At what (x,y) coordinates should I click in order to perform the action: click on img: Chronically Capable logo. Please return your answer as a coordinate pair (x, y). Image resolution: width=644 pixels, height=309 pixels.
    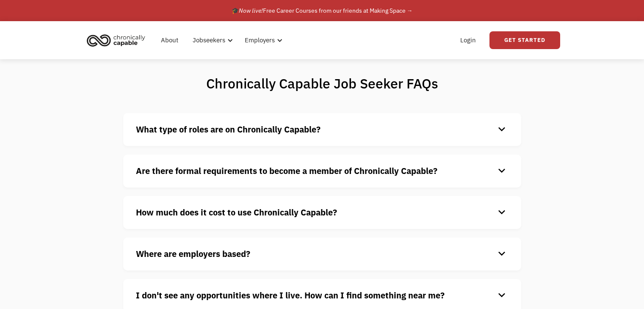
    Looking at the image, I should click on (116, 40).